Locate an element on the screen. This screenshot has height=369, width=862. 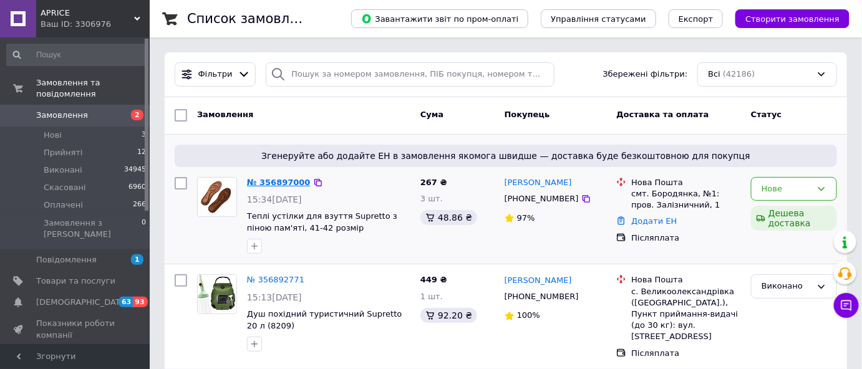
button: Завантажити звіт по пром-оплаті is located at coordinates (440, 19).